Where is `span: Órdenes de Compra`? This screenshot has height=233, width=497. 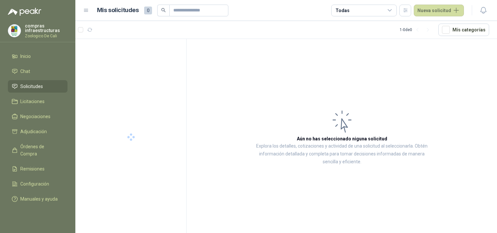
span: Órdenes de Compra is located at coordinates (41, 150).